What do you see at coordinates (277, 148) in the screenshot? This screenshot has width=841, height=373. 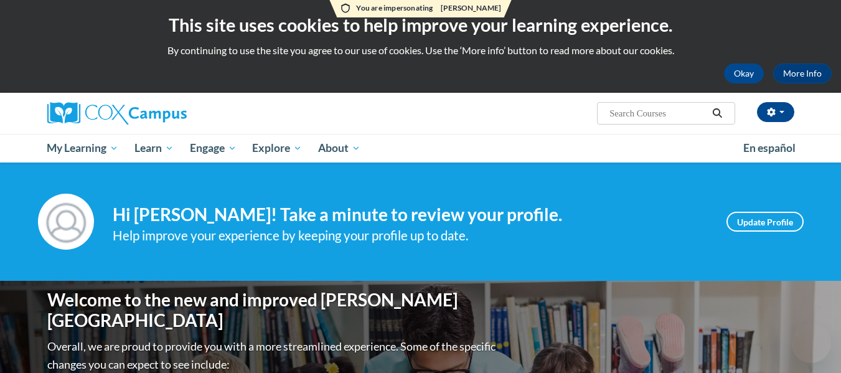 I see `a: Explore` at bounding box center [277, 148].